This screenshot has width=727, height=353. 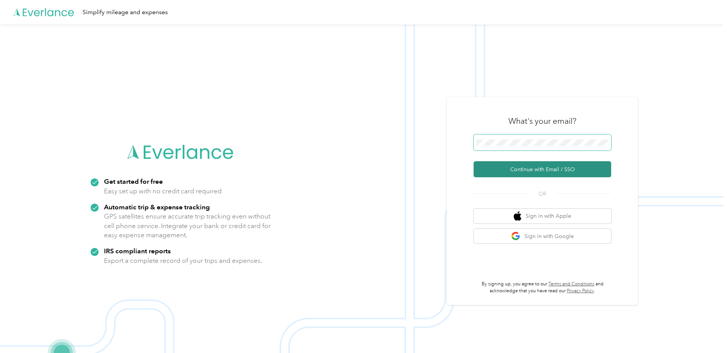 What do you see at coordinates (183, 261) in the screenshot?
I see `p: Export a complete record of your trips and expenses.` at bounding box center [183, 261].